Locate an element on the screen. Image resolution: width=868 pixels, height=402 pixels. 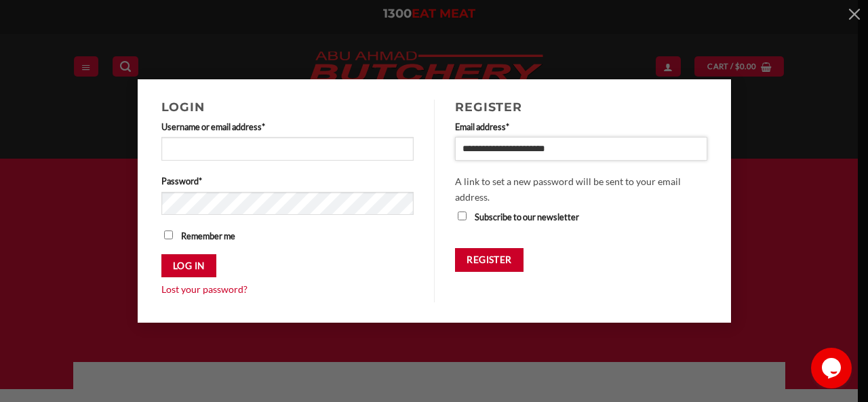
label: Email address is located at coordinates (581, 127).